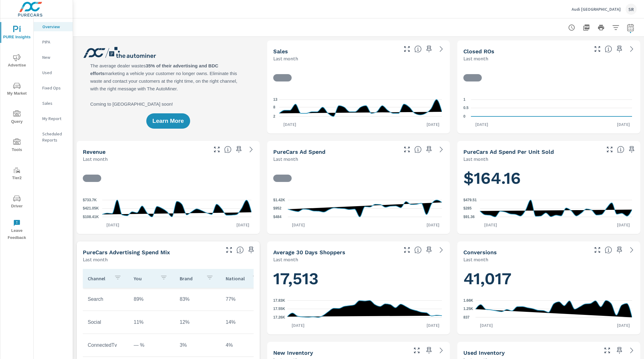 This screenshot has width=644, height=359. I want to click on h5: Conversions, so click(480, 252).